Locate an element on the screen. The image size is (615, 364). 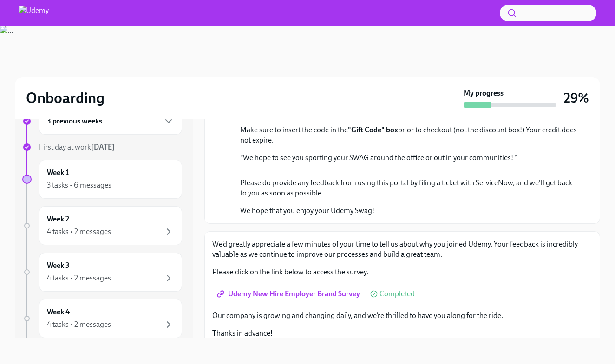
a: Week 24 tasks • 2 messages is located at coordinates (102, 226).